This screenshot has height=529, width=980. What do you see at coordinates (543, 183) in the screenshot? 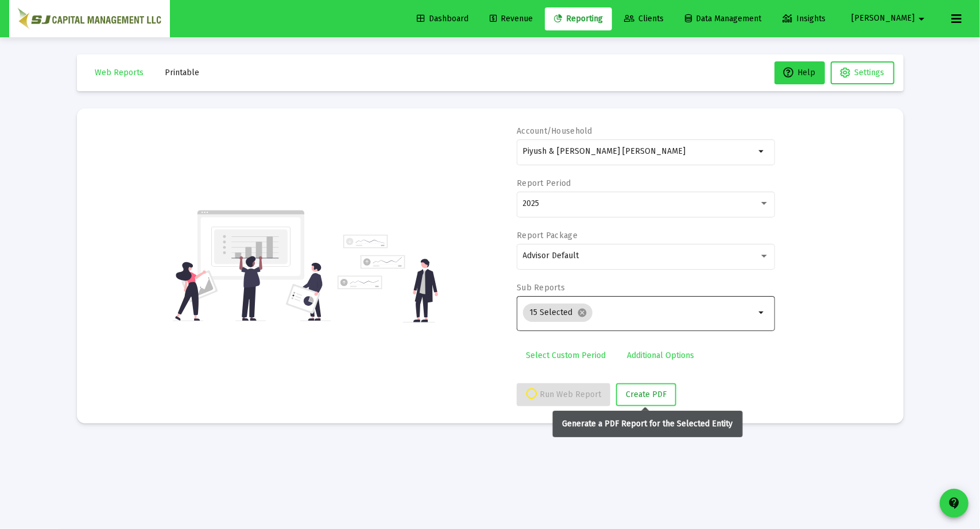
I see `label: Report Period` at bounding box center [543, 183].